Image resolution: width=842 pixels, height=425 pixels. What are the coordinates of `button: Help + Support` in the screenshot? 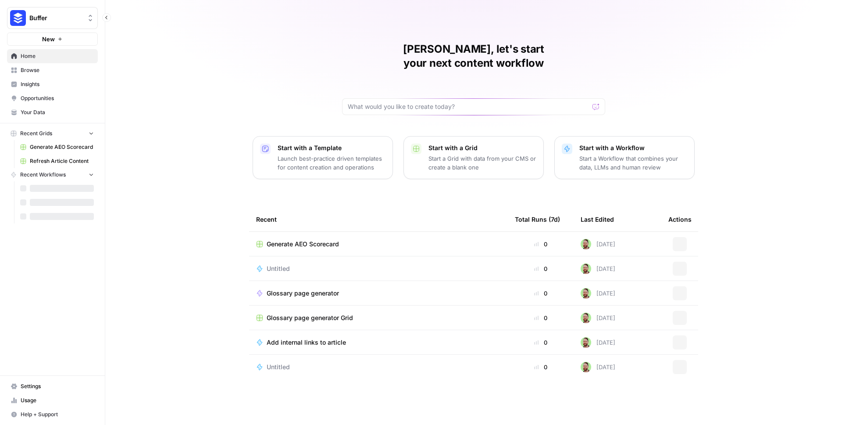 It's located at (52, 414).